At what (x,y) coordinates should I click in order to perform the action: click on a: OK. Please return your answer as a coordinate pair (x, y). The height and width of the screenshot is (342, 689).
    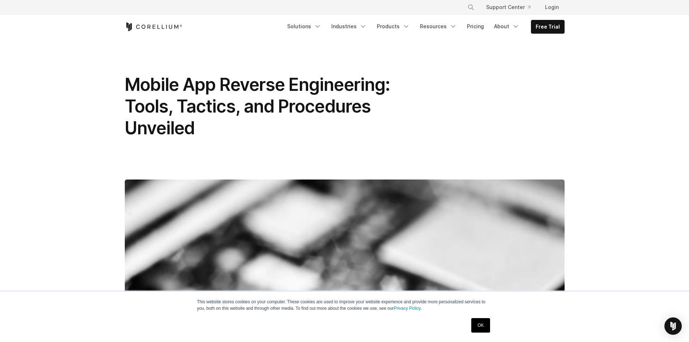
    Looking at the image, I should click on (480, 325).